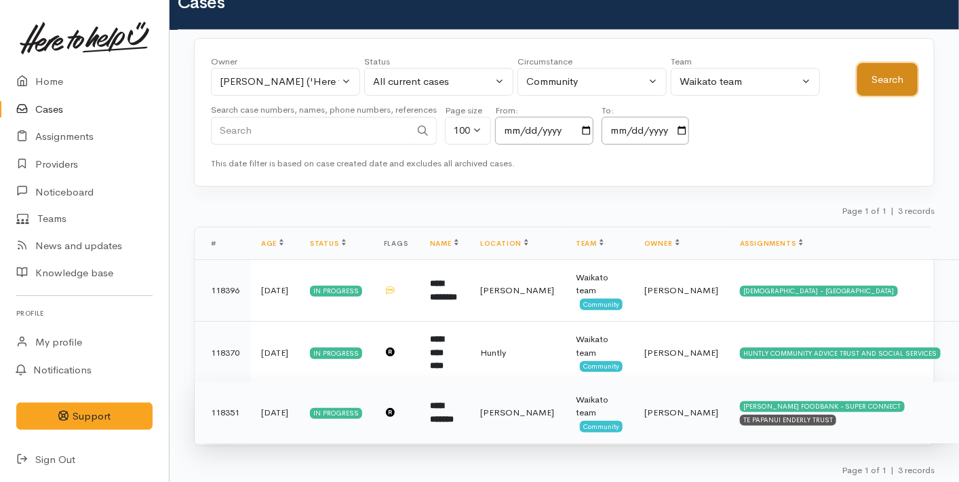 The height and width of the screenshot is (482, 959). What do you see at coordinates (439, 81) in the screenshot?
I see `button: All current cases` at bounding box center [439, 81].